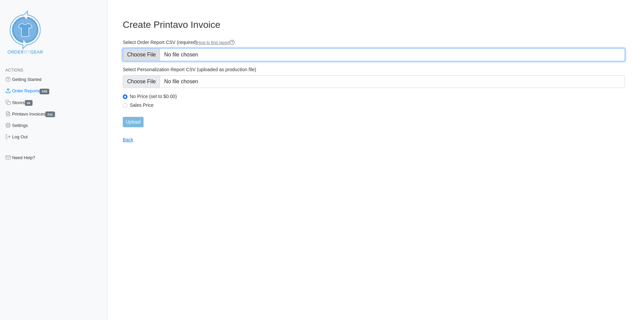 This screenshot has width=644, height=320. I want to click on span: 65, so click(29, 103).